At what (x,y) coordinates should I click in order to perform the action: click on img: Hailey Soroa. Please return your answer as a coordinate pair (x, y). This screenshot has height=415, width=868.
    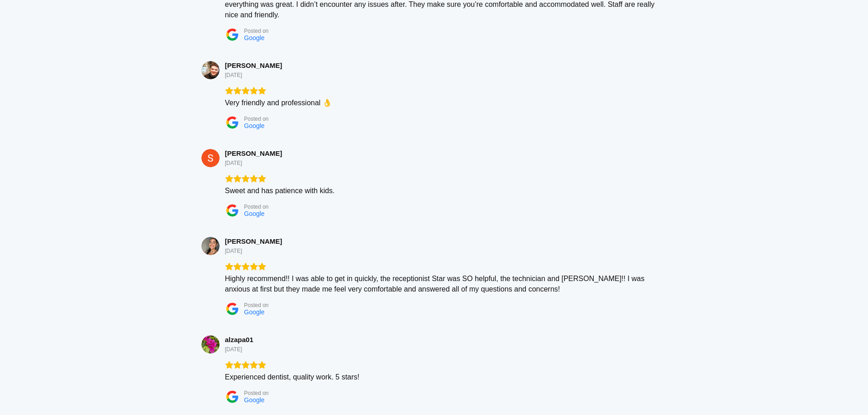
    Looking at the image, I should click on (210, 246).